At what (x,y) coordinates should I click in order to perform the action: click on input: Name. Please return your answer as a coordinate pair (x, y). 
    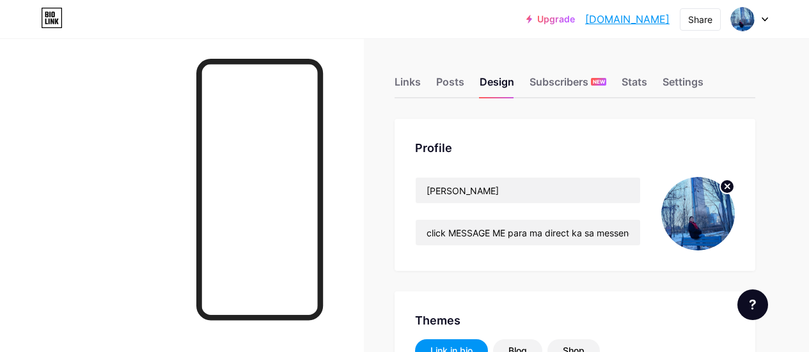
    Looking at the image, I should click on (528, 191).